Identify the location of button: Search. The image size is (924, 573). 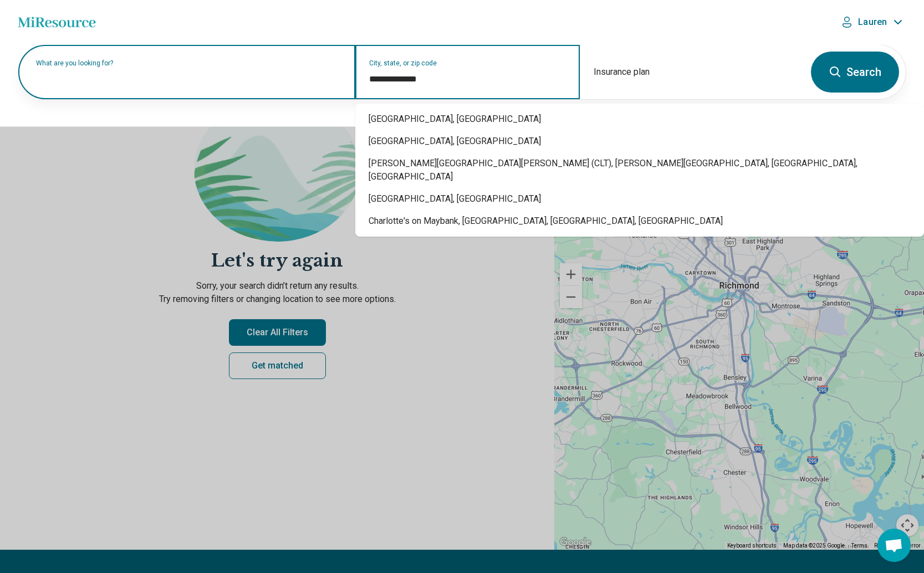
(854, 72).